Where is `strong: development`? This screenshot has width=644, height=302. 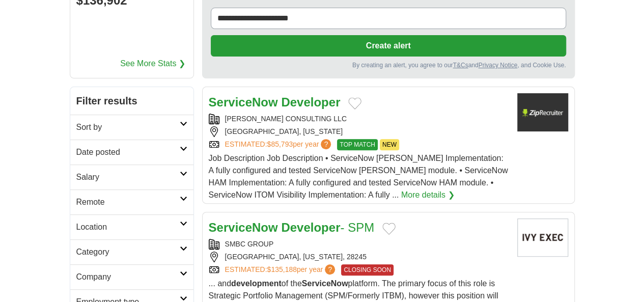
strong: development is located at coordinates (256, 283).